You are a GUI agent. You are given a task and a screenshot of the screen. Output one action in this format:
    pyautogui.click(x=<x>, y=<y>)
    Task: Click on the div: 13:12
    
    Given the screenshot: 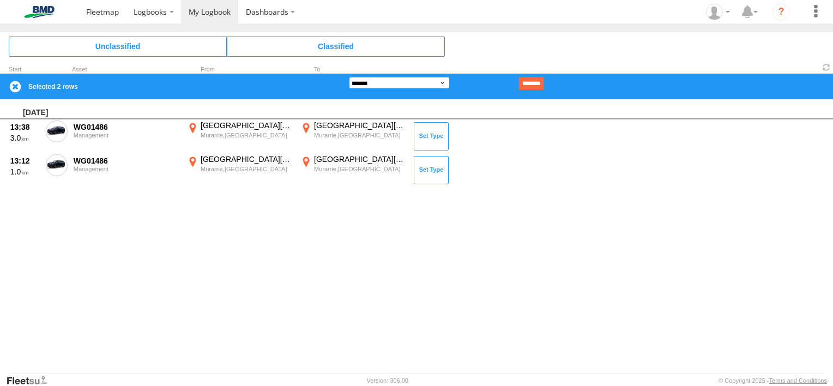 What is the action you would take?
    pyautogui.click(x=25, y=161)
    